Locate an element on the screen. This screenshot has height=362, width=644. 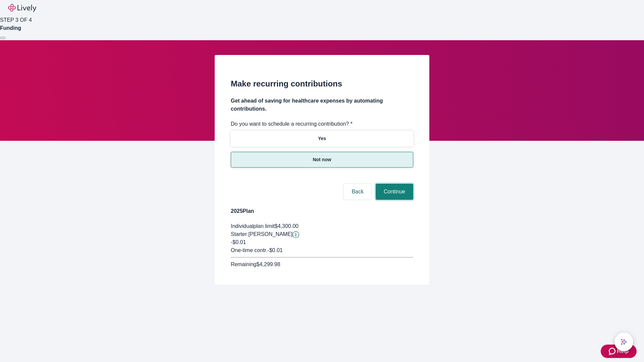
h2: Make recurring contributions is located at coordinates (322, 84).